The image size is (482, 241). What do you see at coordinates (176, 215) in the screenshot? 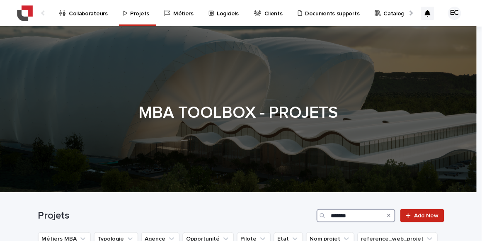
I see `h1: Projets` at bounding box center [176, 215].